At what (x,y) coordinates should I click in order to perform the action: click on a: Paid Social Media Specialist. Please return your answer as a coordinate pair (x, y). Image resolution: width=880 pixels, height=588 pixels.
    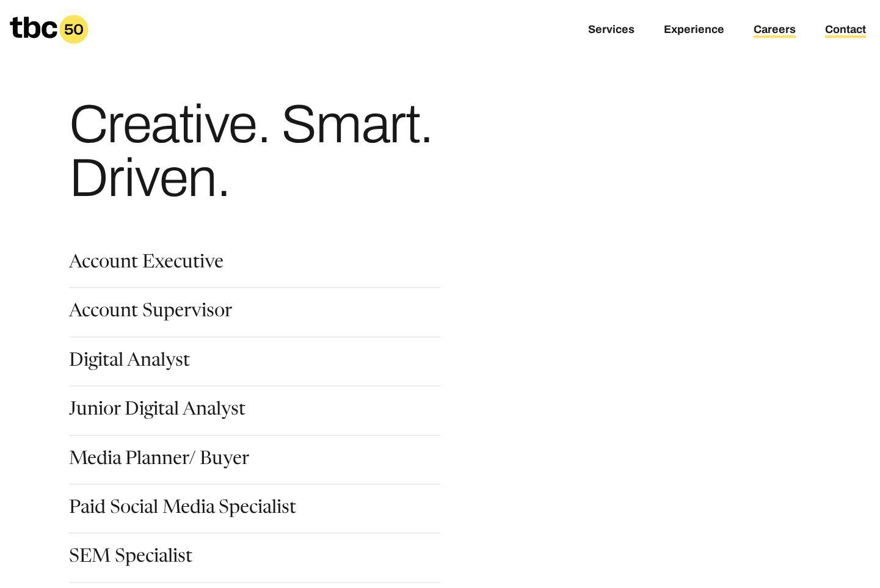
    Looking at the image, I should click on (182, 510).